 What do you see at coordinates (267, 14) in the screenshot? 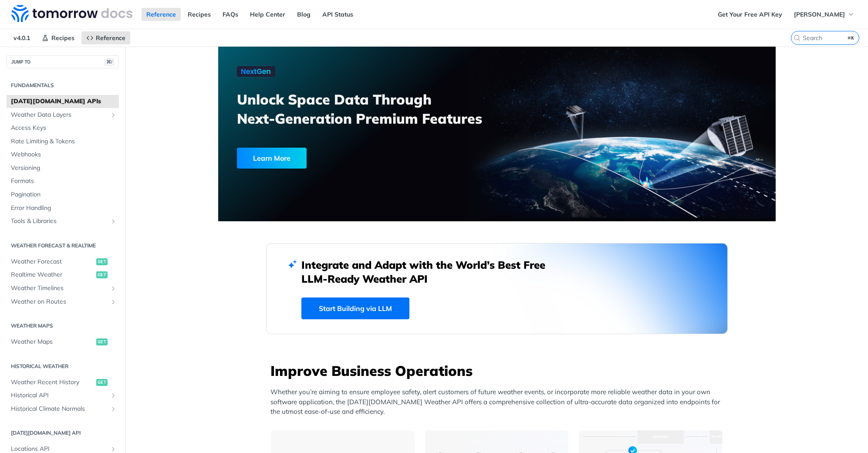
I see `a: Help Center` at bounding box center [267, 14].